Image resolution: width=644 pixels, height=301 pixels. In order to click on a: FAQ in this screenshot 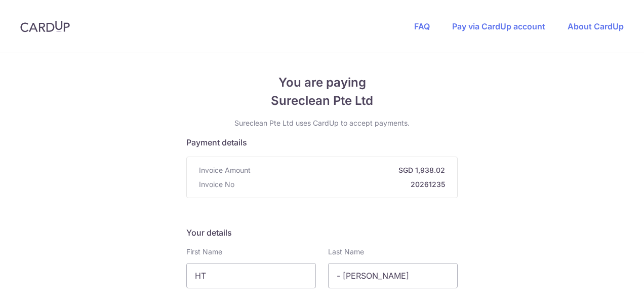, I will do `click(422, 26)`.